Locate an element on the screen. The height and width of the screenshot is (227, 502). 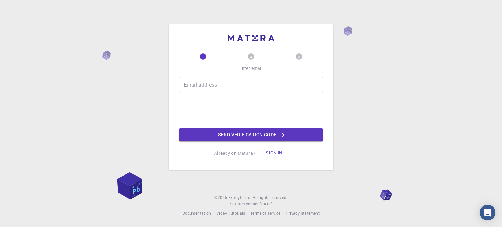
span: Privacy statement is located at coordinates (302, 213).